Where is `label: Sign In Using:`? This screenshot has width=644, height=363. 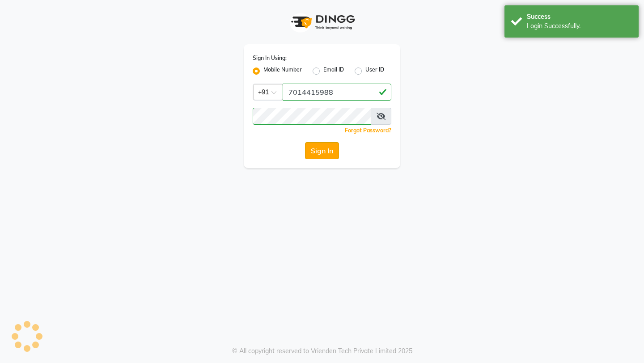 label: Sign In Using: is located at coordinates (270, 58).